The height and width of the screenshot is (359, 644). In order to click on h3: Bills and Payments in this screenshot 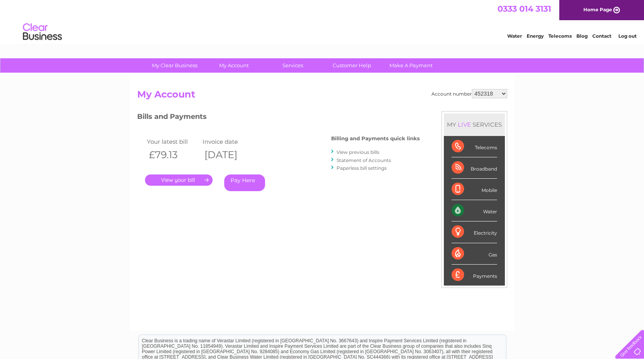, I will do `click(278, 118)`.